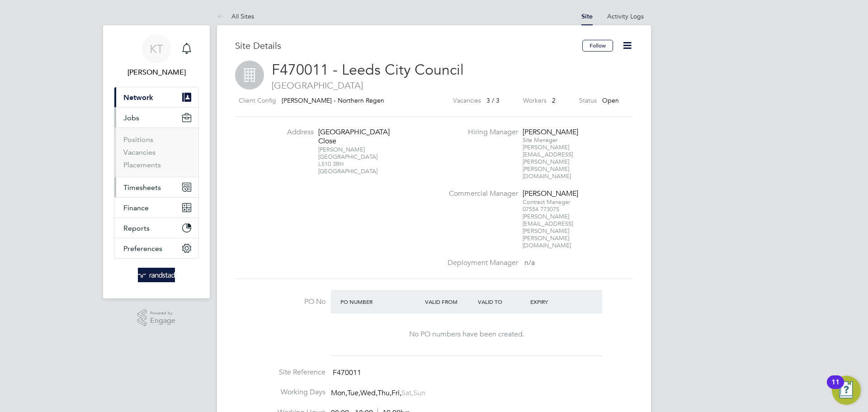 This screenshot has height=412, width=868. Describe the element at coordinates (280, 372) in the screenshot. I see `label: Site Reference` at that location.